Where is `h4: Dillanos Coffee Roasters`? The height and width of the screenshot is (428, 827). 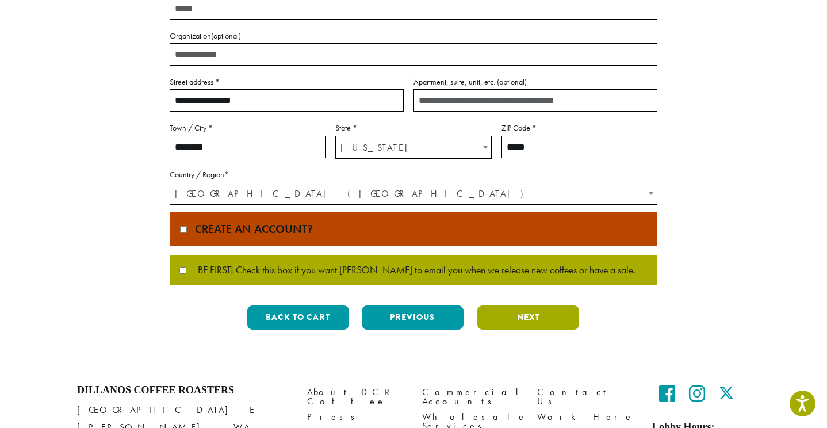
h4: Dillanos Coffee Roasters is located at coordinates (183, 390).